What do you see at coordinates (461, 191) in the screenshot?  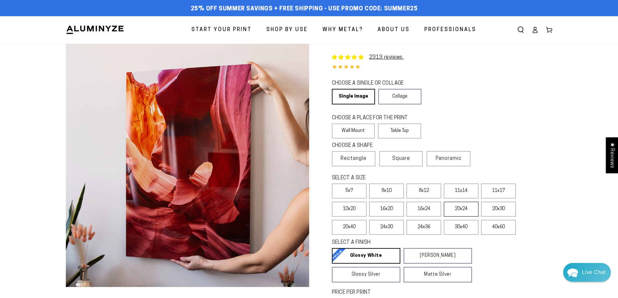 I see `label: 11x14` at bounding box center [461, 191].